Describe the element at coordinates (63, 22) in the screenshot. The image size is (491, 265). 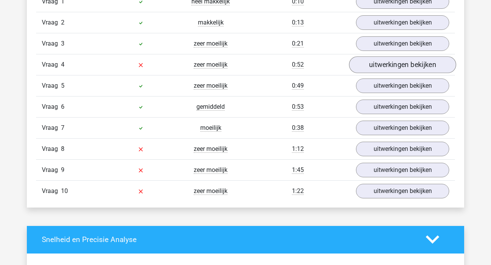
I see `span: 2` at that location.